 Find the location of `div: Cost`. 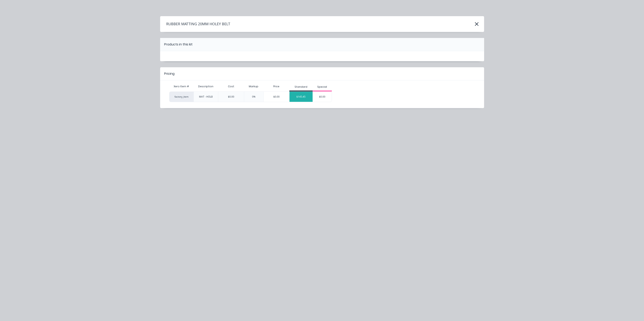

div: Cost is located at coordinates (231, 86).